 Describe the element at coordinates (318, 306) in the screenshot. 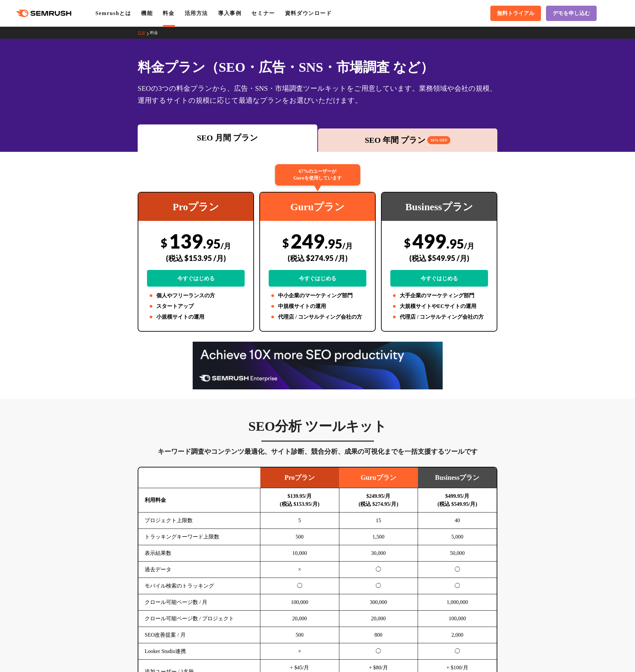

I see `li: 中規模サイトの運用` at that location.